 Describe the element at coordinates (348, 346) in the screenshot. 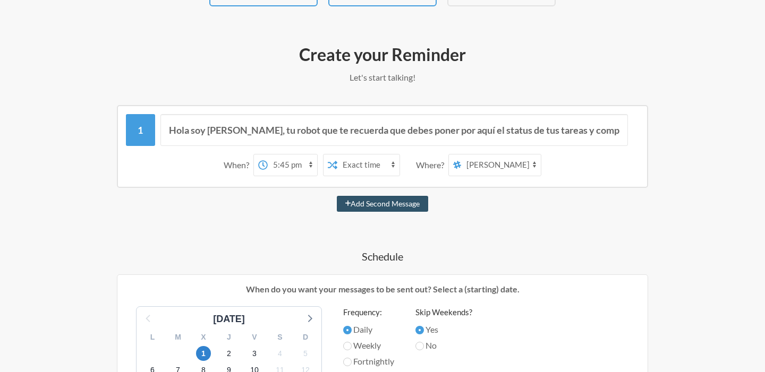

I see `input: Weekly` at that location.